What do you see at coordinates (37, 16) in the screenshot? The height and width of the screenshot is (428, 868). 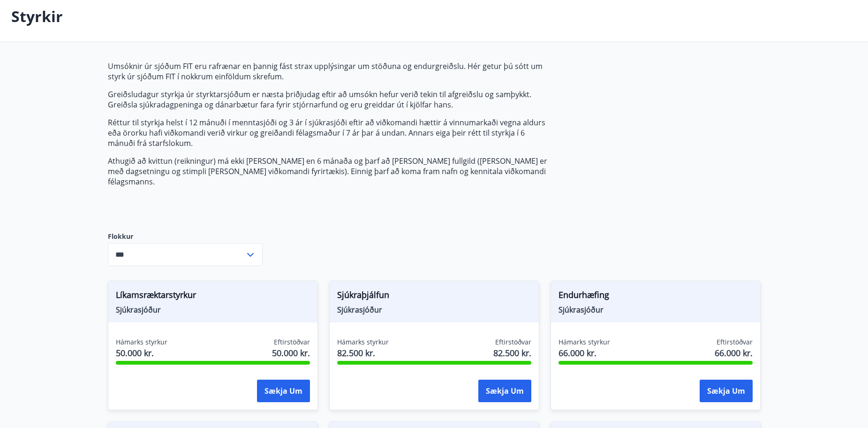 I see `p: Styrkir` at bounding box center [37, 16].